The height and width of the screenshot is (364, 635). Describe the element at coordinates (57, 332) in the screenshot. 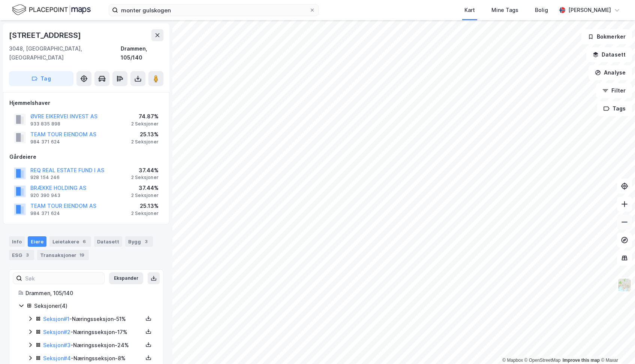

I see `a: Seksjon#2` at that location.